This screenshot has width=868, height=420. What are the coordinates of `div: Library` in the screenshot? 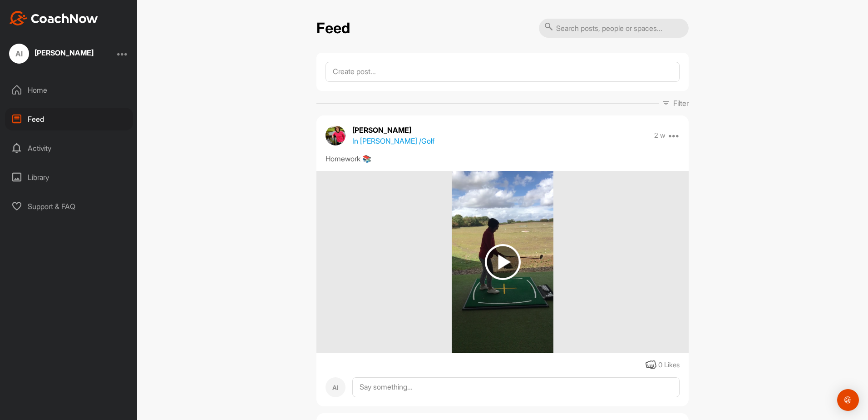 It's located at (69, 177).